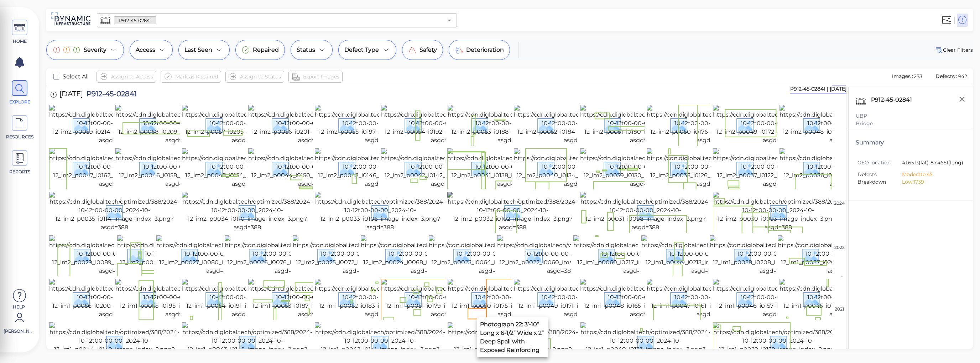 This screenshot has width=980, height=363. Describe the element at coordinates (903, 77) in the screenshot. I see `span: Images :` at that location.